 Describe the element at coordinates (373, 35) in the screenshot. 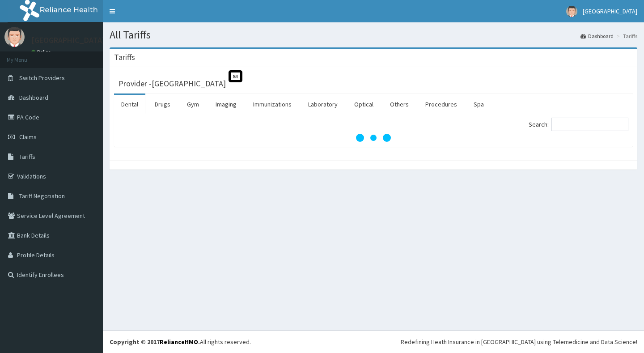

I see `h1: All Tariffs` at that location.